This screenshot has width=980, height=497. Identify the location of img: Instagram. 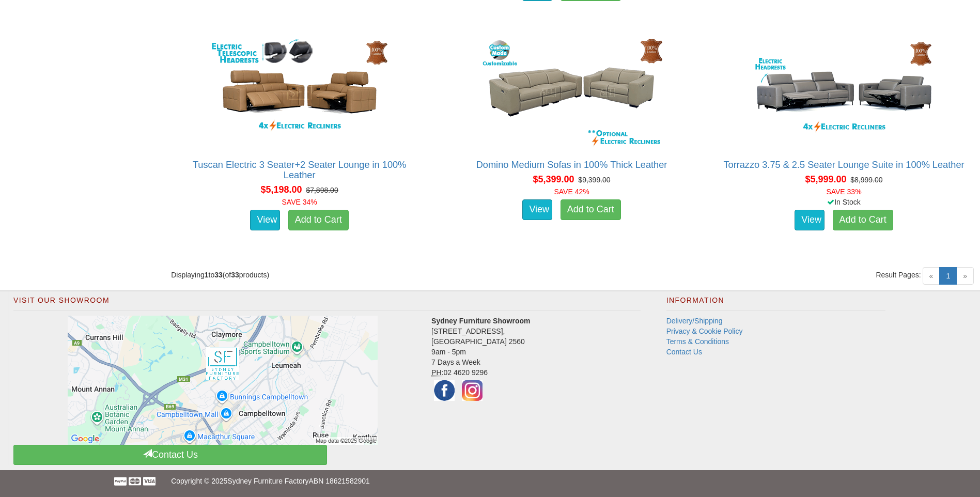
(472, 391).